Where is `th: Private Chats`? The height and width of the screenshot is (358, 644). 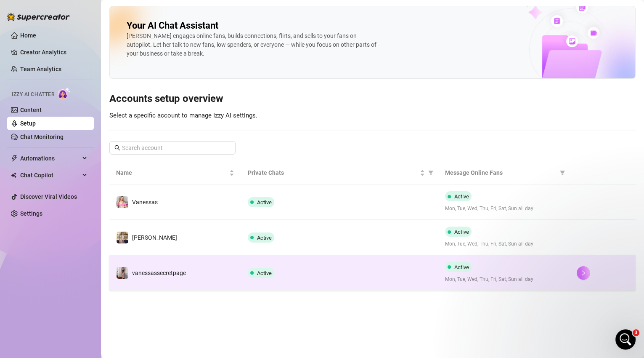
th: Private Chats is located at coordinates (340, 172).